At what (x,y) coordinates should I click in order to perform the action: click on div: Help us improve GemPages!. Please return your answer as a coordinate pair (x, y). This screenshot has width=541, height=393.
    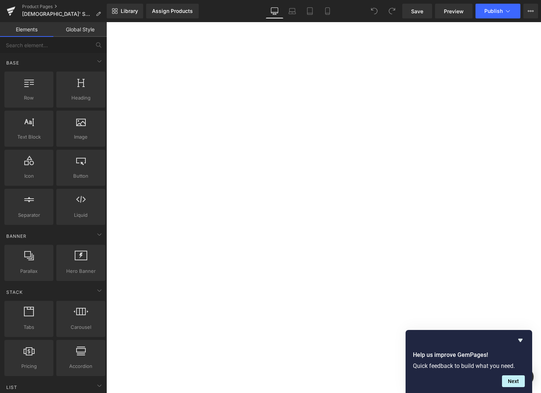
    Looking at the image, I should click on (469, 361).